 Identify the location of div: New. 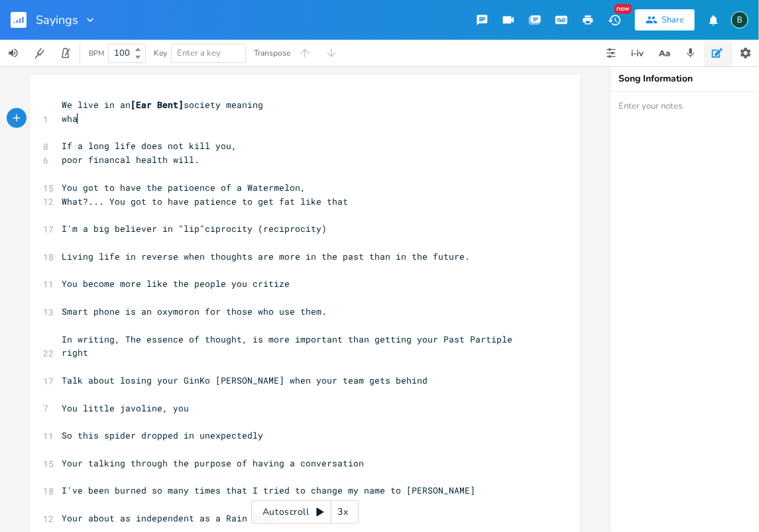
(623, 8).